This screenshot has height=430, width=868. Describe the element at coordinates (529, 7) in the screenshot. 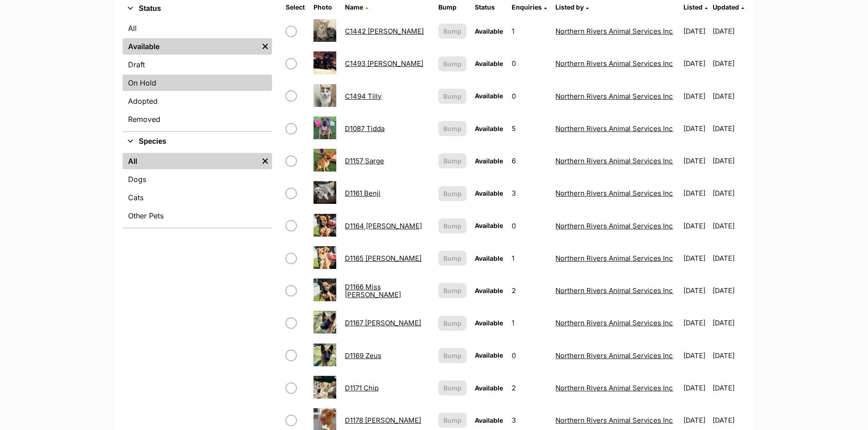

I see `a: Enquiries` at that location.